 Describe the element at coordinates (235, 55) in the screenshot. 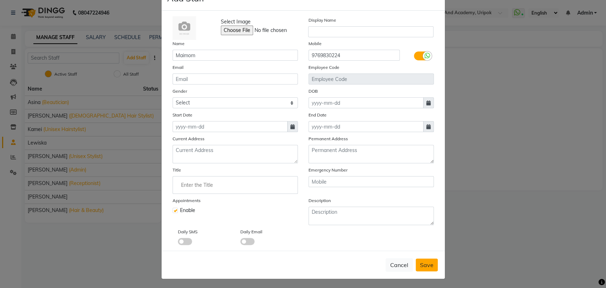

I see `input: Name` at that location.